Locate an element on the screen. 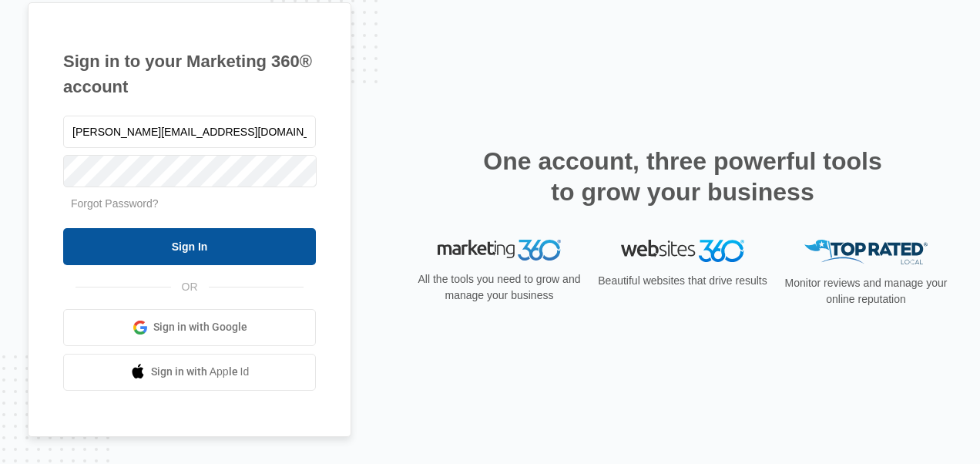 The height and width of the screenshot is (464, 980). p: Monitor reviews and manage your online reputation is located at coordinates (866, 291).